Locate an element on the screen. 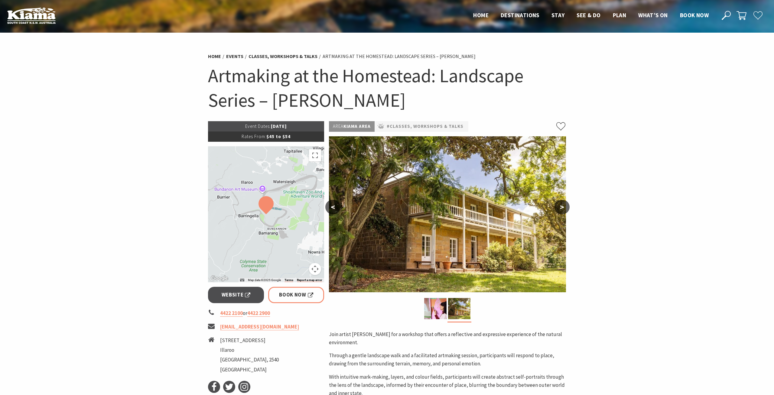 The image size is (774, 395). button: Toggle fullscreen view is located at coordinates (315, 156).